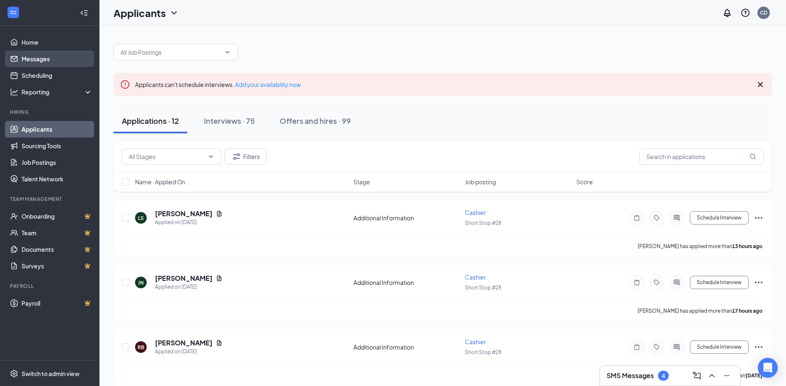 Image resolution: width=786 pixels, height=386 pixels. Describe the element at coordinates (727, 376) in the screenshot. I see `svg: Minimize` at that location.